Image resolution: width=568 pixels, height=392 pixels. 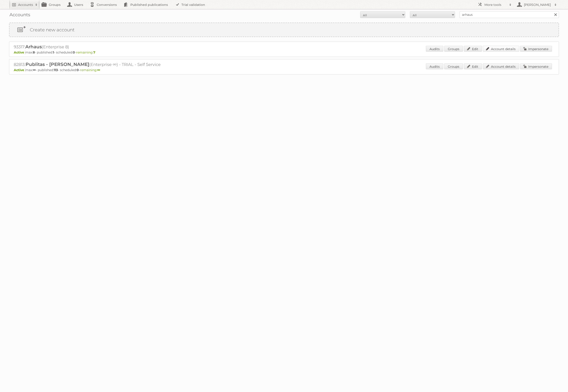 What do you see at coordinates (495, 5) in the screenshot?
I see `h2: More tools` at bounding box center [495, 5].